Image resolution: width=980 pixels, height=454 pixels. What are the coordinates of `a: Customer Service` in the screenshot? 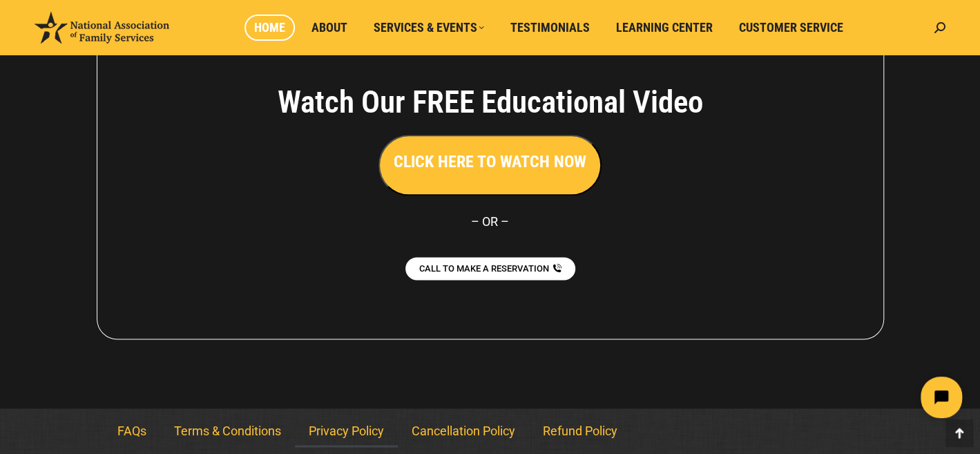 It's located at (791, 28).